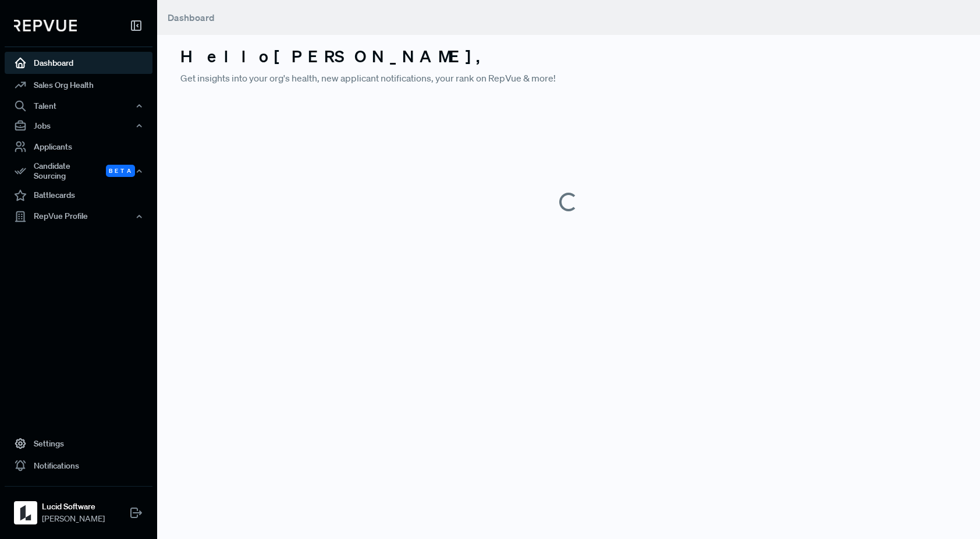 This screenshot has width=980, height=539. Describe the element at coordinates (191, 18) in the screenshot. I see `span: Dashboard` at that location.